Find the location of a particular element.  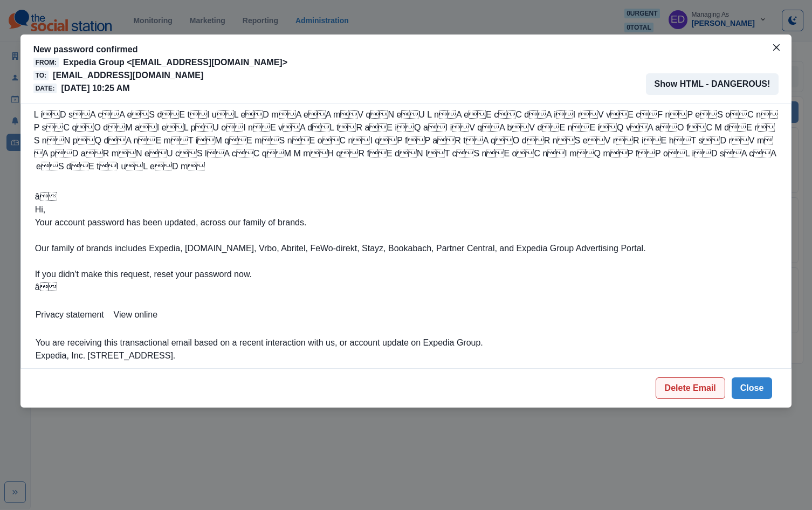

p: Your account password has been updated, across our family of brands. Our family of brands include... is located at coordinates (340, 248).